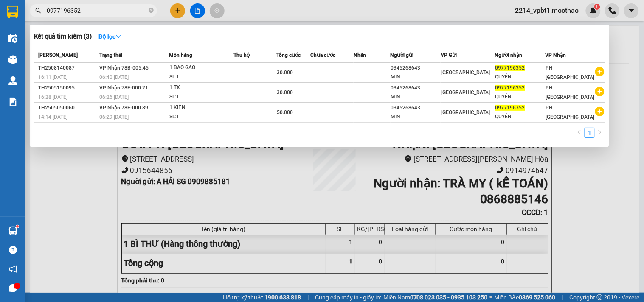  I want to click on span: VP Nhận 78B-005.45, so click(124, 68).